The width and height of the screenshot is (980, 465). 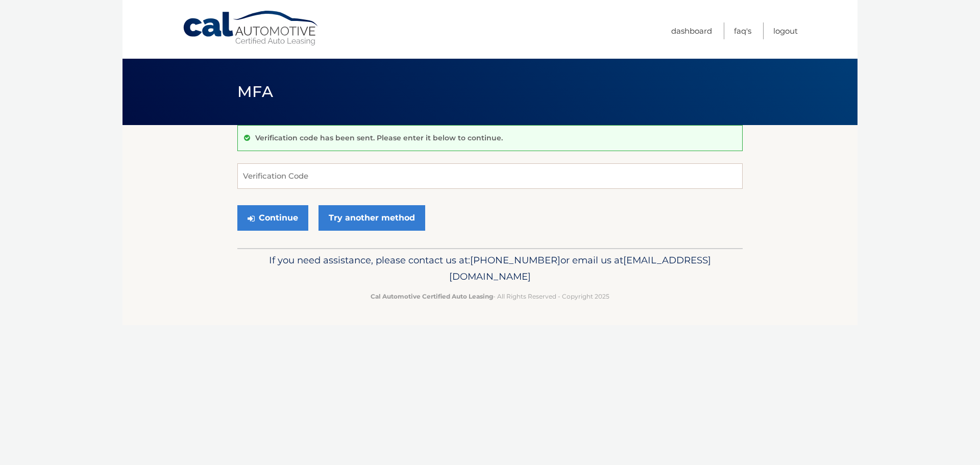 I want to click on a: Try another method, so click(x=371, y=218).